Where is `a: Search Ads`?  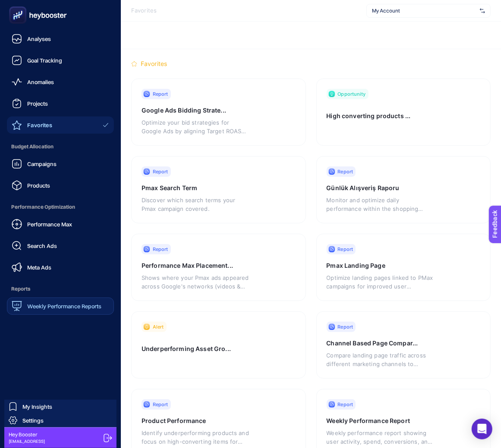 a: Search Ads is located at coordinates (61, 246).